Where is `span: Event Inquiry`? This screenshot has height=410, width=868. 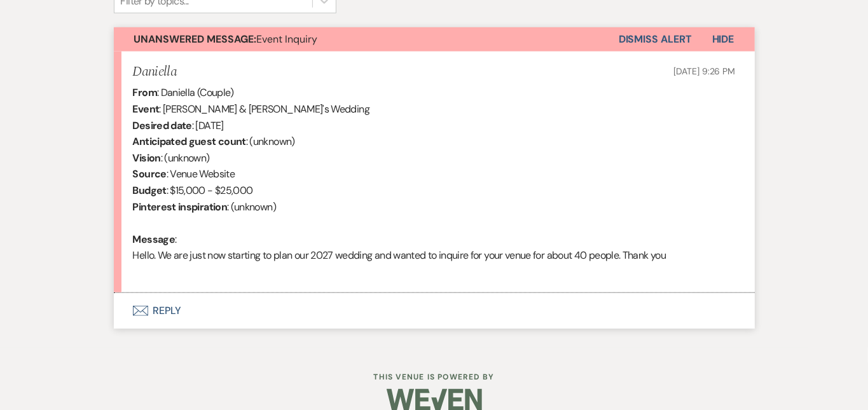
span: Event Inquiry is located at coordinates (225, 39).